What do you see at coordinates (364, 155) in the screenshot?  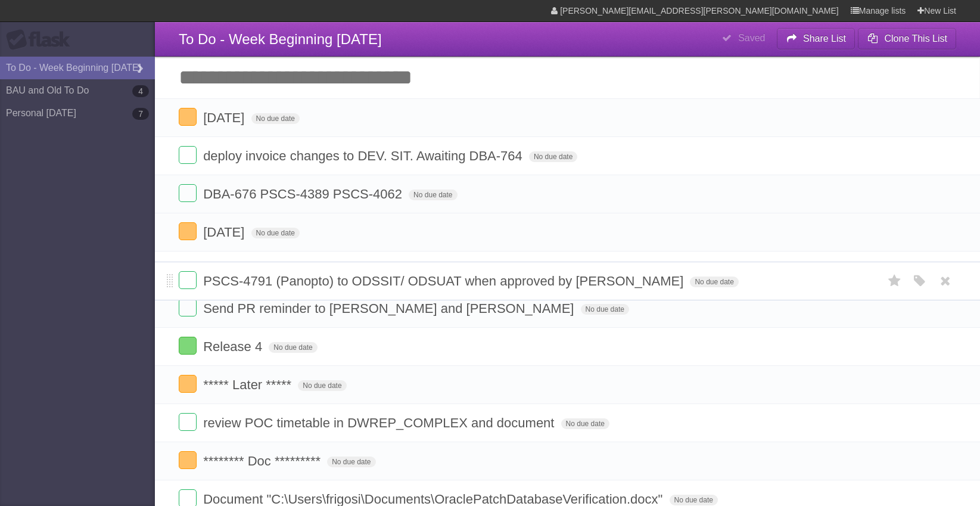 I see `span: deploy invoice changes to DEV. SIT. Awaiting DBA-764` at bounding box center [364, 155].